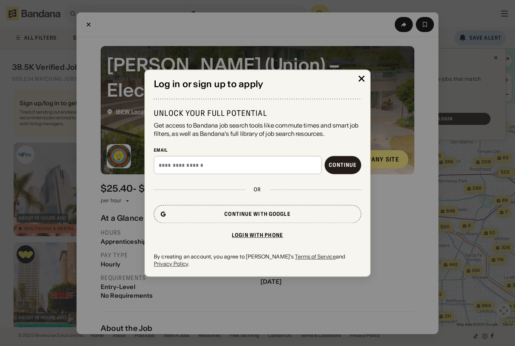 The width and height of the screenshot is (515, 346). What do you see at coordinates (315, 257) in the screenshot?
I see `a: Terms of Service` at bounding box center [315, 257].